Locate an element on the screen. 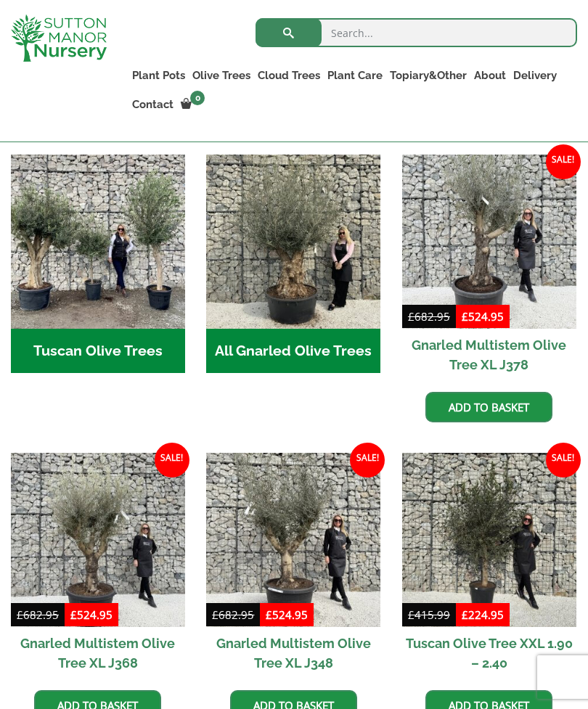 The image size is (588, 709). a: Visit product category All Gnarled Olive Trees is located at coordinates (294, 264).